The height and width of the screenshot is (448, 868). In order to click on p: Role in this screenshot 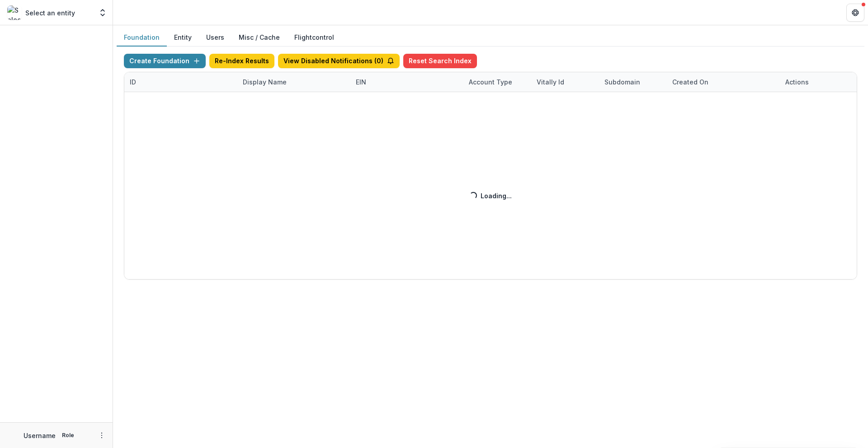, I will do `click(68, 435)`.